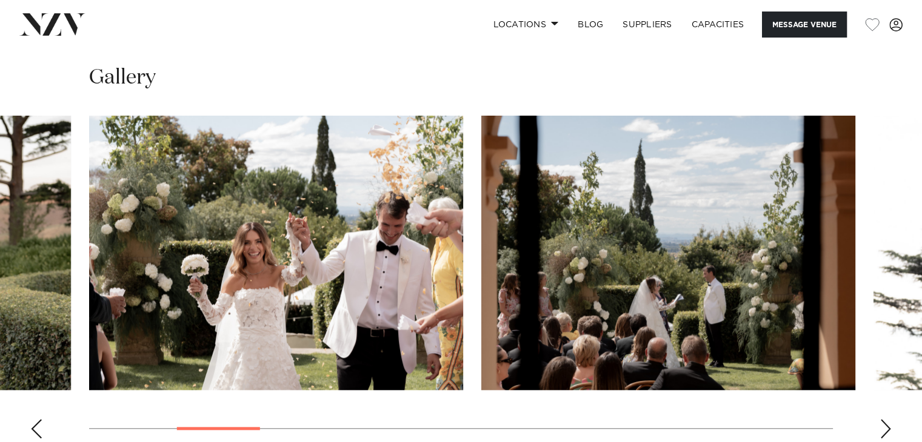 The width and height of the screenshot is (922, 442). I want to click on a: Locations, so click(525, 24).